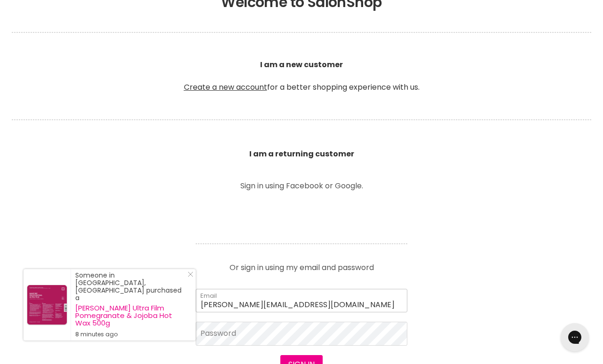  Describe the element at coordinates (131, 334) in the screenshot. I see `small: 8 minutes ago` at that location.